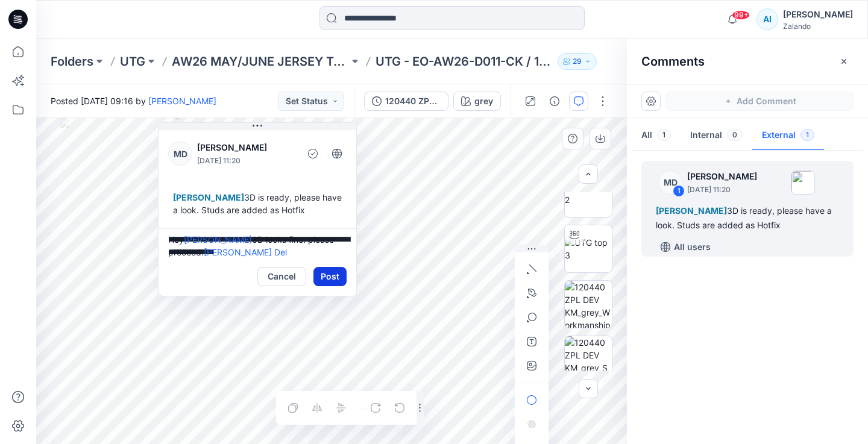 The height and width of the screenshot is (444, 868). What do you see at coordinates (767, 19) in the screenshot?
I see `div: AI` at bounding box center [767, 19].